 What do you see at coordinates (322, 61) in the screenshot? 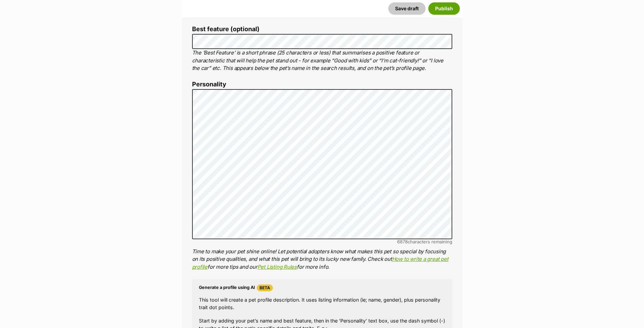
I see `p: The ‘Best Feature’ is a short phrase (25 characters or less) that summarises a positive feature o...` at bounding box center [322, 61].